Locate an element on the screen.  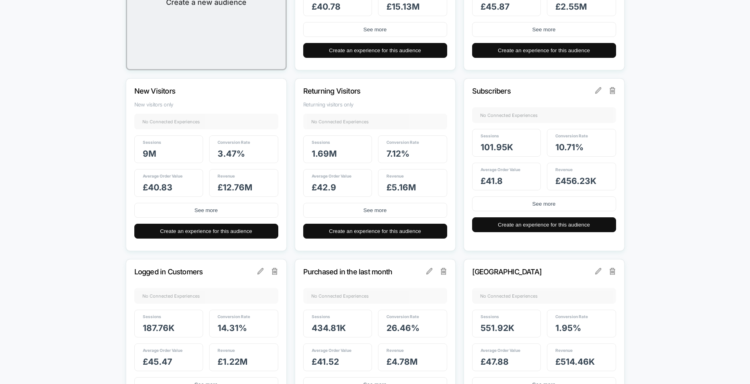
span: £ 42.9 is located at coordinates (324, 187).